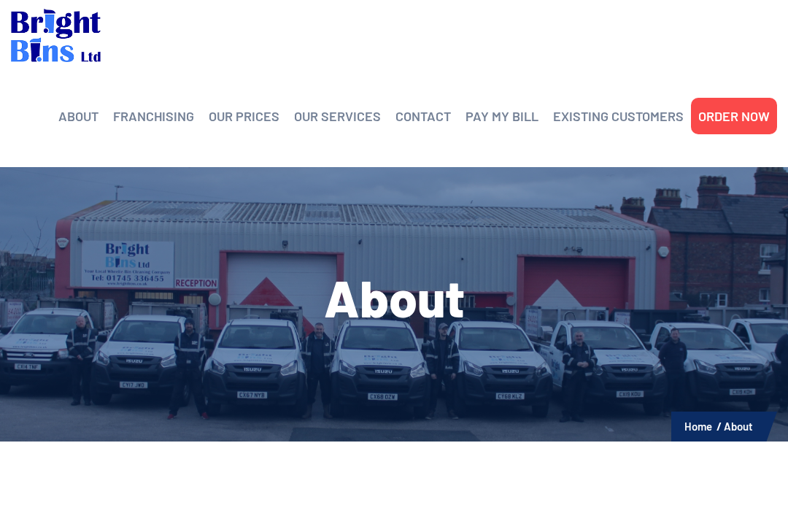 This screenshot has width=788, height=532. I want to click on a: OUR SERVICES, so click(337, 116).